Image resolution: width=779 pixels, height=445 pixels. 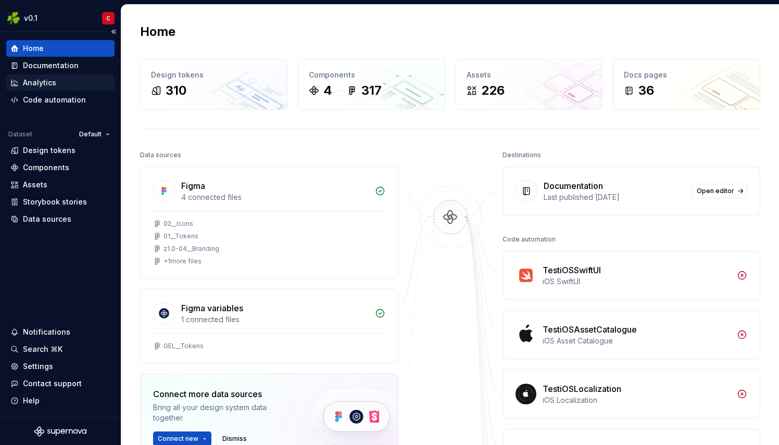 What do you see at coordinates (60, 168) in the screenshot?
I see `a: Components` at bounding box center [60, 168].